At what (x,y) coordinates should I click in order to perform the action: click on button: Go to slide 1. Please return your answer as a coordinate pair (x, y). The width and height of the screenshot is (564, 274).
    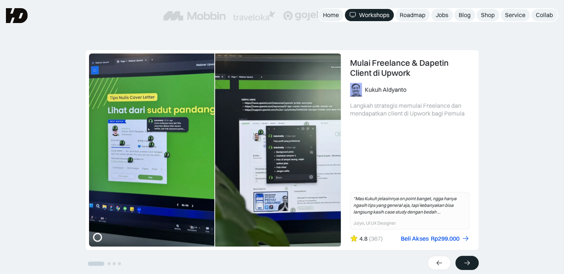
    Looking at the image, I should click on (96, 263).